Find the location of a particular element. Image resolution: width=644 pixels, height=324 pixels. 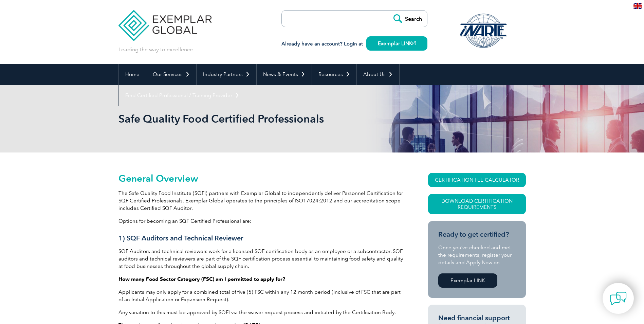

a: CERTIFICATION FEE CALCULATOR is located at coordinates (477, 180).